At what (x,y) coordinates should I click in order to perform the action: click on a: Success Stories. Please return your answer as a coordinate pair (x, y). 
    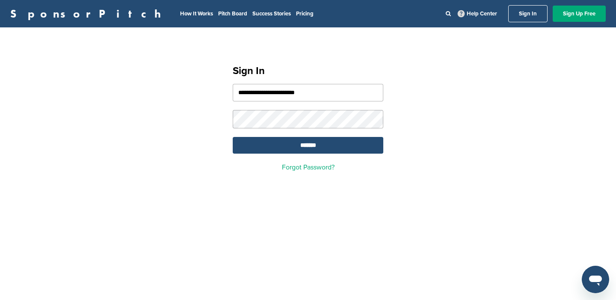
    Looking at the image, I should click on (272, 14).